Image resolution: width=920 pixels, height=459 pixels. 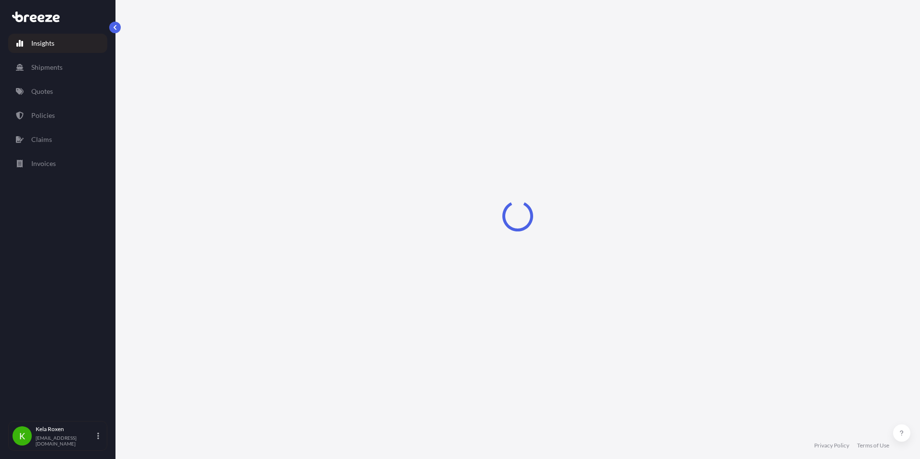 What do you see at coordinates (58, 67) in the screenshot?
I see `a: Shipments` at bounding box center [58, 67].